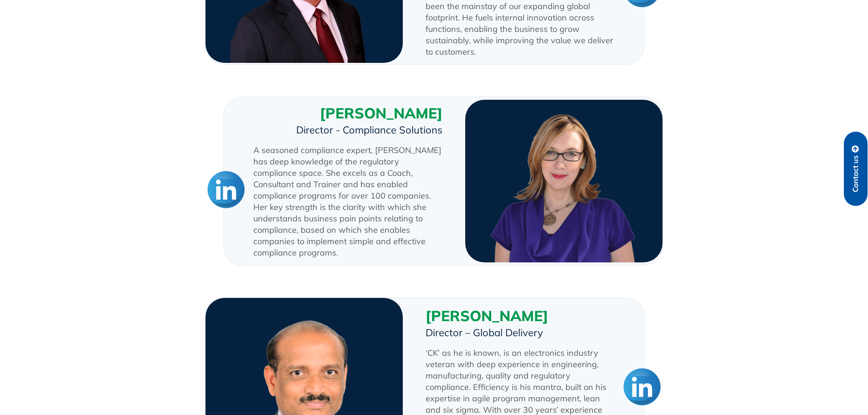  I want to click on a: Contact us, so click(856, 168).